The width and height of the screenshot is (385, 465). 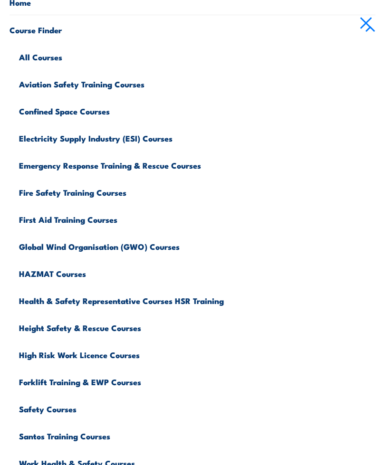 What do you see at coordinates (197, 380) in the screenshot?
I see `a: Forklift Training & EWP Courses` at bounding box center [197, 380].